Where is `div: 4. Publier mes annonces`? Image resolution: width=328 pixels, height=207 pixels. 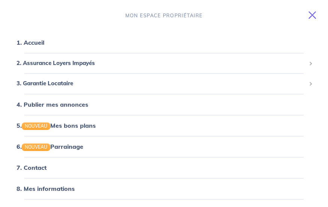
div: 4. Publier mes annonces is located at coordinates (164, 104).